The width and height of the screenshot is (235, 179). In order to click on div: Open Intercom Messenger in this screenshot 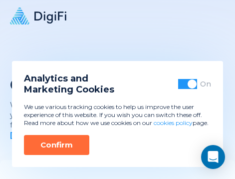, I will do `click(213, 157)`.